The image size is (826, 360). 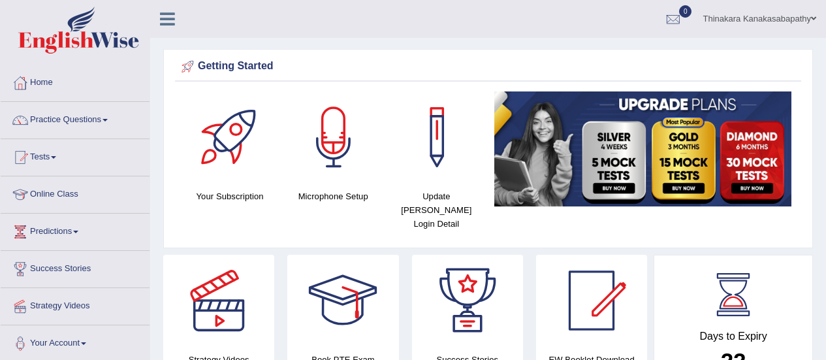 What do you see at coordinates (75, 81) in the screenshot?
I see `a: Home` at bounding box center [75, 81].